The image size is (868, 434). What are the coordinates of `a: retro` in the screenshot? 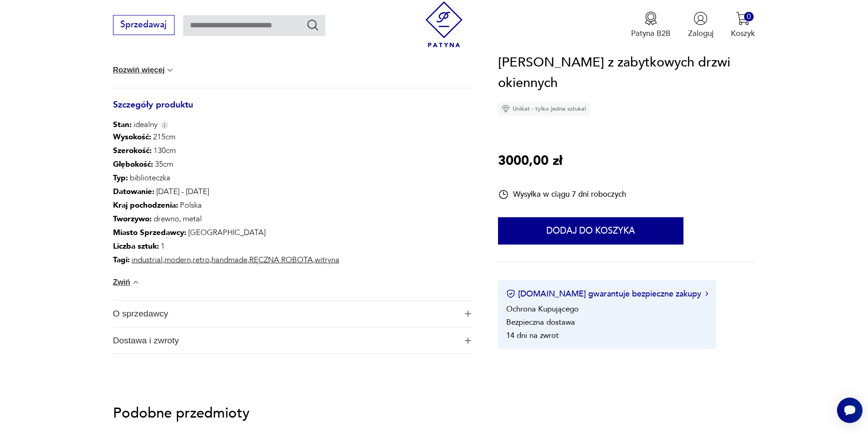 It's located at (201, 259).